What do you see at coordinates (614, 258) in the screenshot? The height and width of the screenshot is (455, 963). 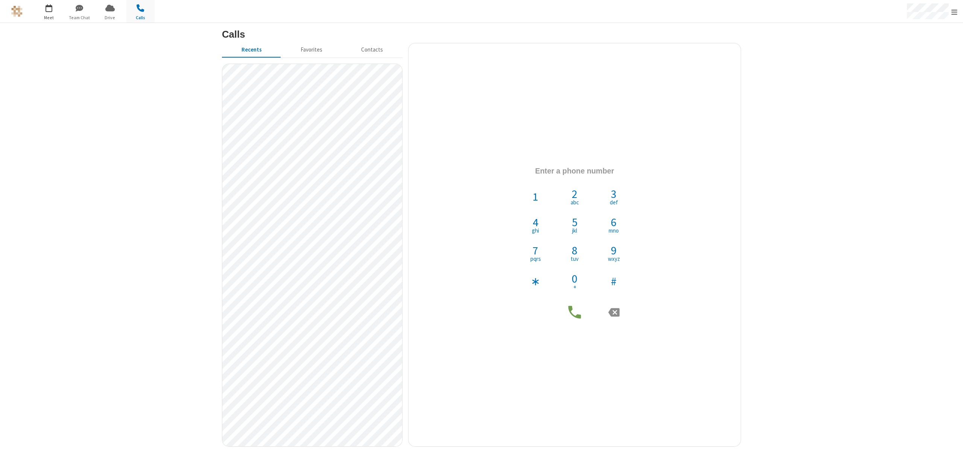 I see `span: wxyz` at bounding box center [614, 258].